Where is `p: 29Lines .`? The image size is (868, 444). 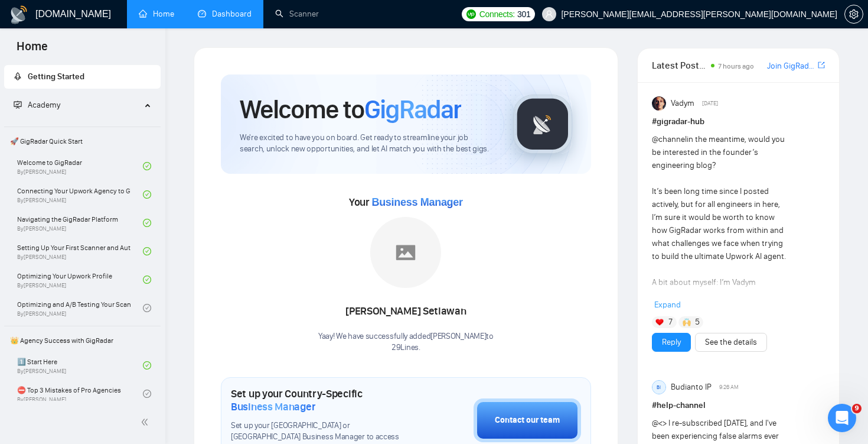 p: 29Lines . is located at coordinates (406, 348).